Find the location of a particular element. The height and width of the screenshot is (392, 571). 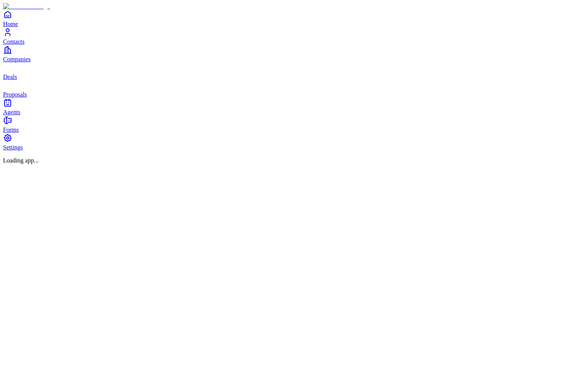

a: deals is located at coordinates (286, 71).